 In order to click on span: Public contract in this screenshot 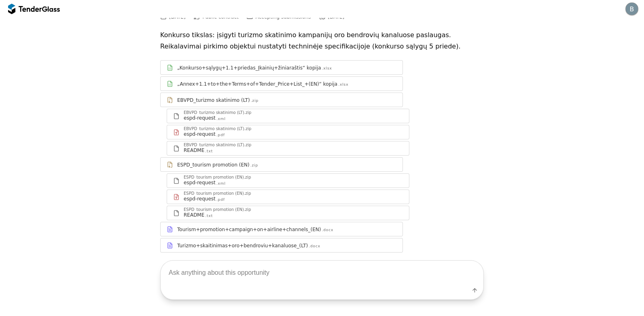, I will do `click(221, 17)`.